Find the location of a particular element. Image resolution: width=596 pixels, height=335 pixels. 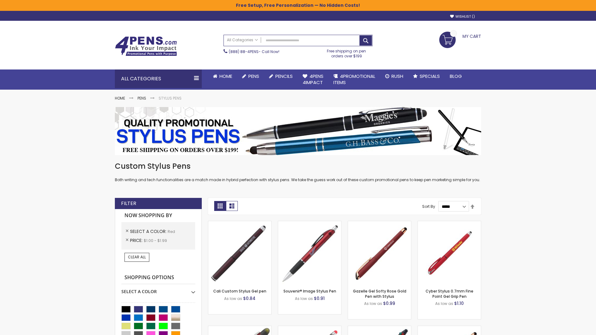

a: Pencils is located at coordinates (281, 76).